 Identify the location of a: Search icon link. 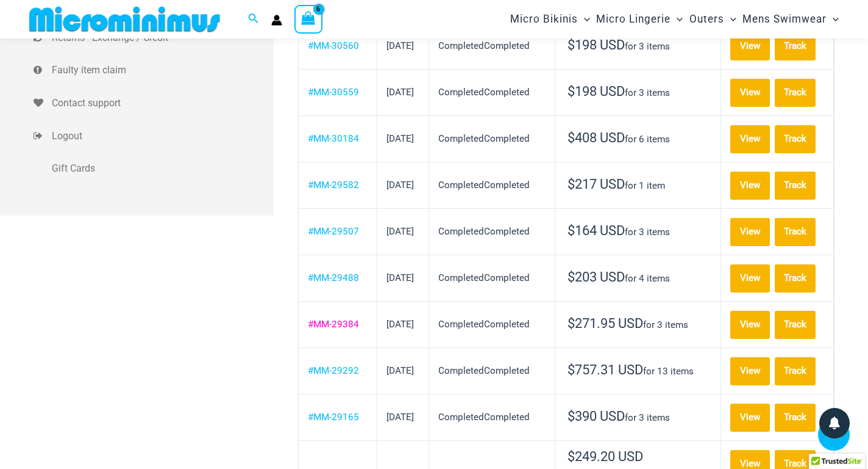
(253, 19).